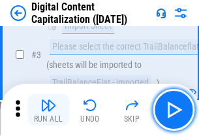 Image resolution: width=199 pixels, height=136 pixels. What do you see at coordinates (161, 13) in the screenshot?
I see `img: Support` at bounding box center [161, 13].